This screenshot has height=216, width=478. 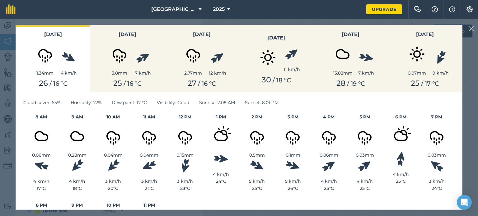 I want to click on div: 0.06 mm, so click(x=329, y=155).